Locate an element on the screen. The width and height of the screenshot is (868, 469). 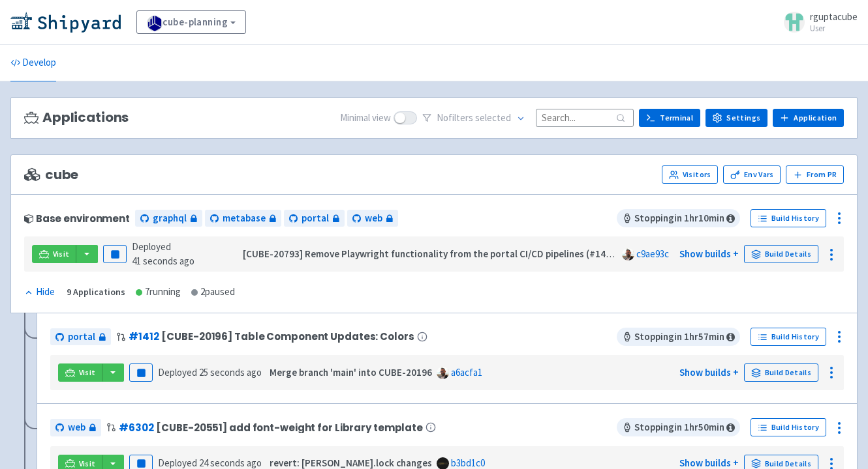
span: Stopping in 1 hr 57 min is located at coordinates (678, 337).